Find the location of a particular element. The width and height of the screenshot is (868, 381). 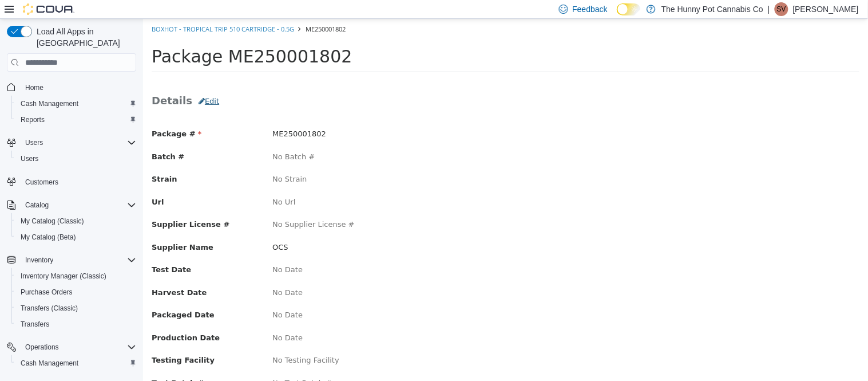

span: No Strain is located at coordinates (147, 160).